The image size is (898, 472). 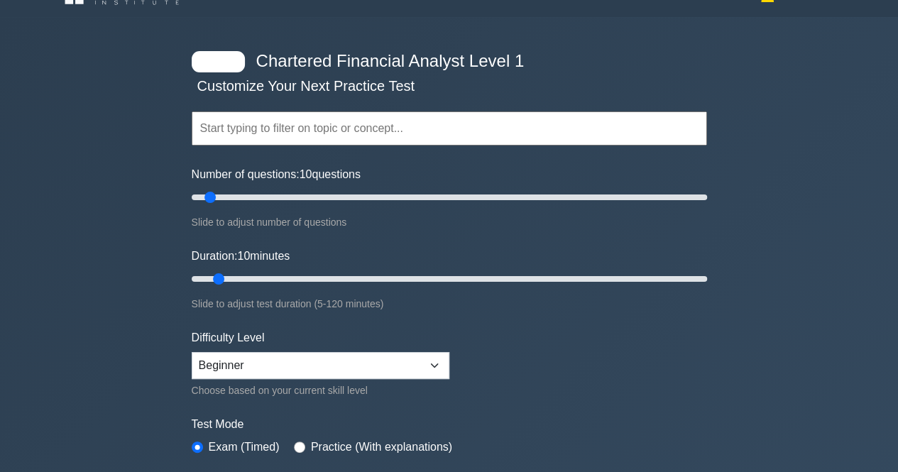 What do you see at coordinates (241, 256) in the screenshot?
I see `label: Duration: minutes` at bounding box center [241, 256].